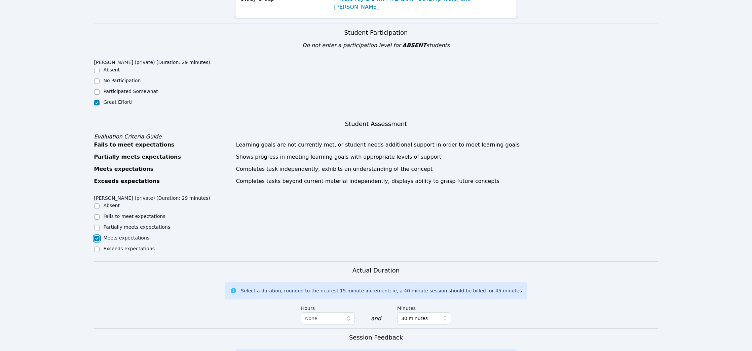 This screenshot has width=752, height=351. Describe the element at coordinates (163, 181) in the screenshot. I see `div: Exceeds expectations` at that location.